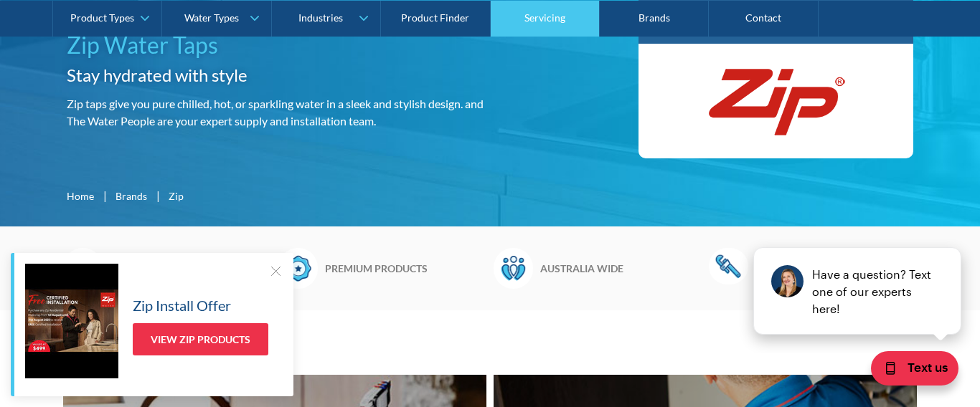  I want to click on h6: Australia wide, so click(621, 268).